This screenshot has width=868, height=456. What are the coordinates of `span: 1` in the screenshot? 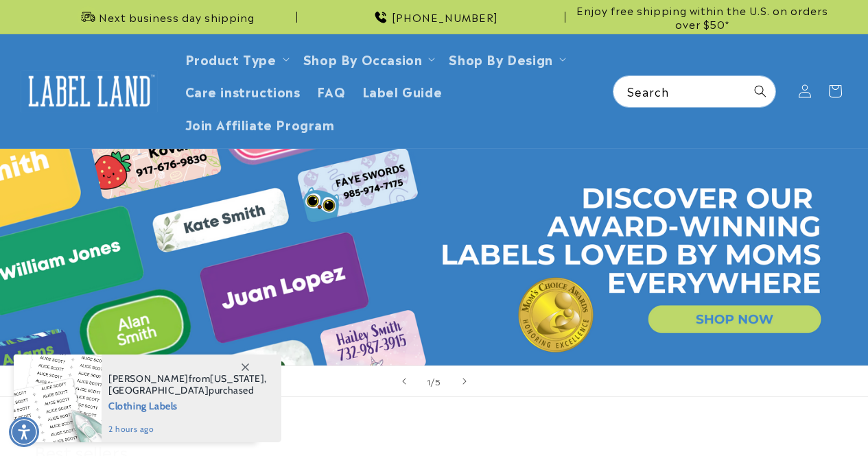 It's located at (429, 381).